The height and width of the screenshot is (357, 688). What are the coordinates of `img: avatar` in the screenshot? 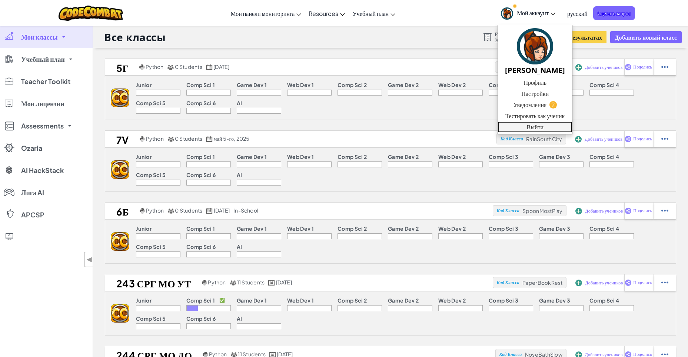 It's located at (507, 13).